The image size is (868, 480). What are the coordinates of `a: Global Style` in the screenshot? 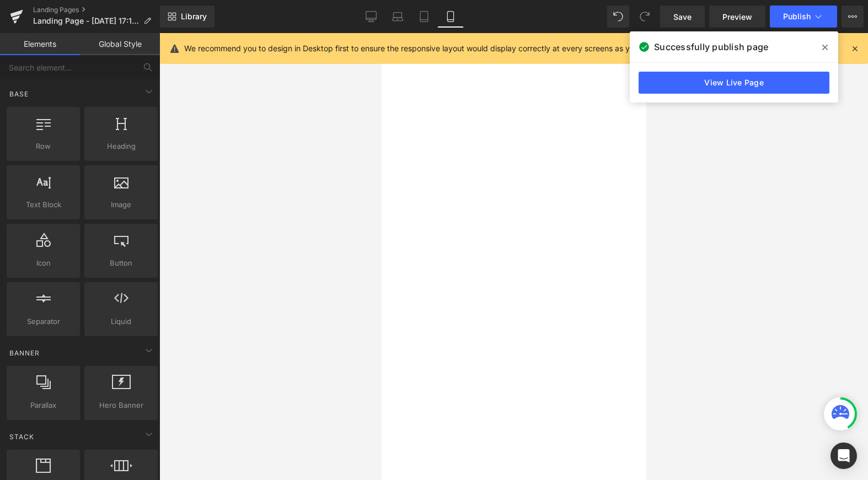 It's located at (119, 44).